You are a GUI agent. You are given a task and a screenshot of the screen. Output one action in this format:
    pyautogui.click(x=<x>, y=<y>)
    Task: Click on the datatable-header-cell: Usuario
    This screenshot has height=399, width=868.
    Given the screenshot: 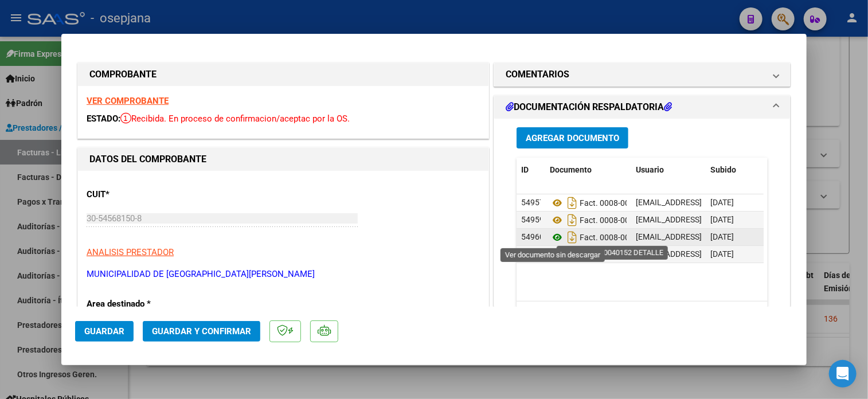 What is the action you would take?
    pyautogui.click(x=668, y=169)
    